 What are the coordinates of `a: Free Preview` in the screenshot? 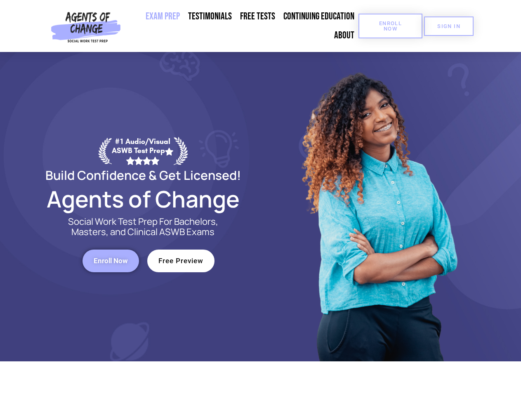 It's located at (181, 261).